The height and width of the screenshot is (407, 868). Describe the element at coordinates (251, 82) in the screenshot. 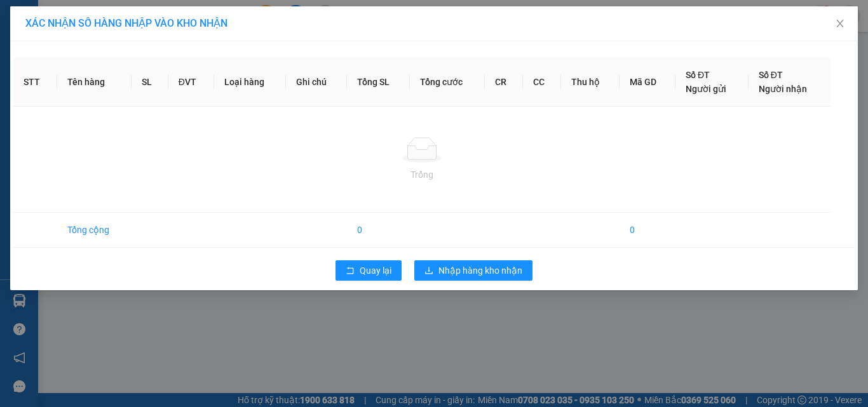

I see `th: Loại hàng` at that location.